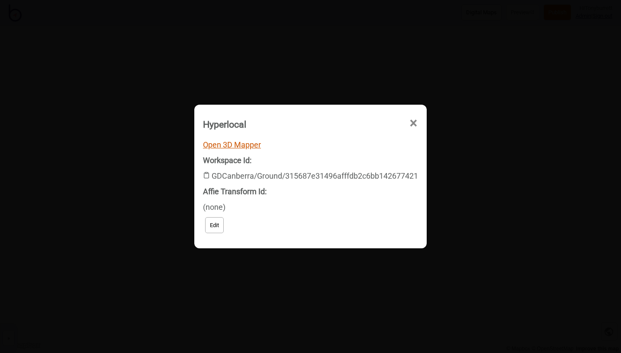 This screenshot has height=353, width=621. Describe the element at coordinates (235, 191) in the screenshot. I see `strong: Affie Transform Id:` at that location.